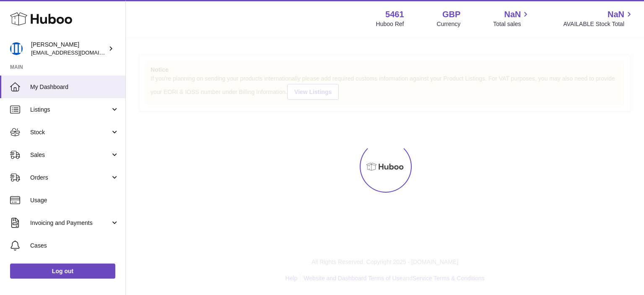 The image size is (644, 295). Describe the element at coordinates (598, 18) in the screenshot. I see `a: NaN AVAILABLE Stock Total` at that location.